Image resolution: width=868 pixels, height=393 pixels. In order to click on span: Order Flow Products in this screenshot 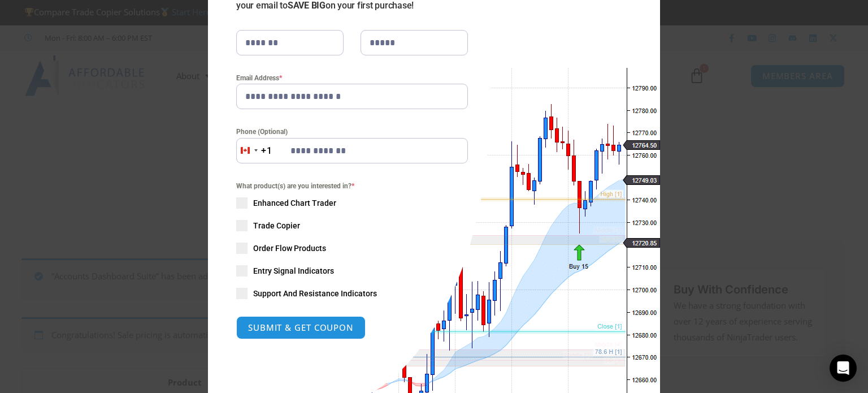, I will do `click(289, 249)`.